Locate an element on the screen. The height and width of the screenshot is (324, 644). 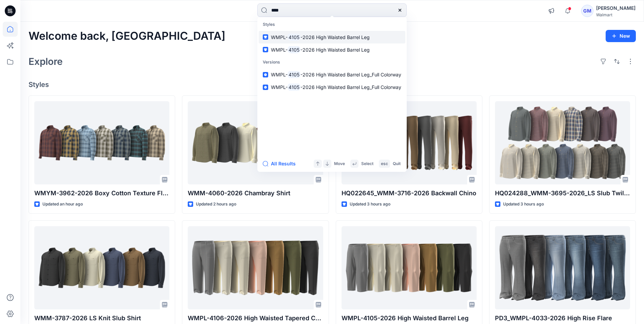
h4: Styles is located at coordinates (332, 84).